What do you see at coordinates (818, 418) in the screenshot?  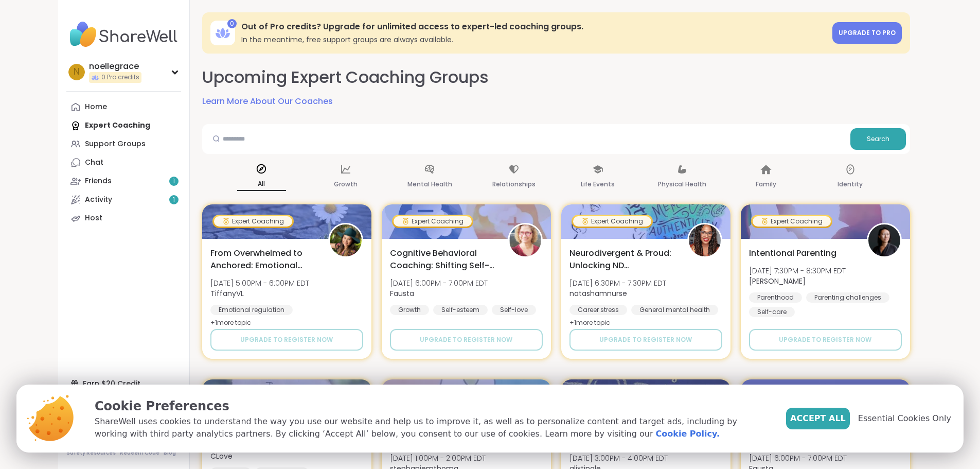 I see `button: Accept All` at bounding box center [818, 418].